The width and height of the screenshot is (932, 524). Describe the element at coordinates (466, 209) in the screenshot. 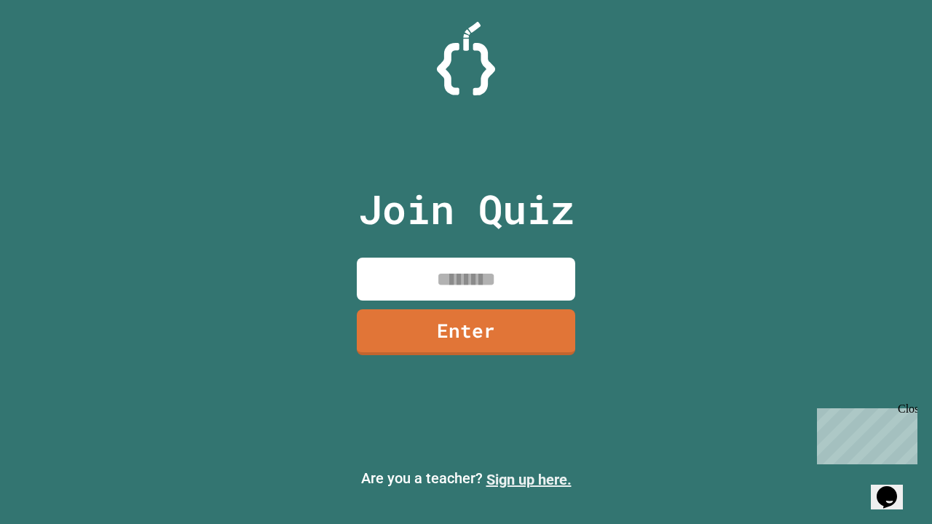

I see `p: Join Quiz` at that location.